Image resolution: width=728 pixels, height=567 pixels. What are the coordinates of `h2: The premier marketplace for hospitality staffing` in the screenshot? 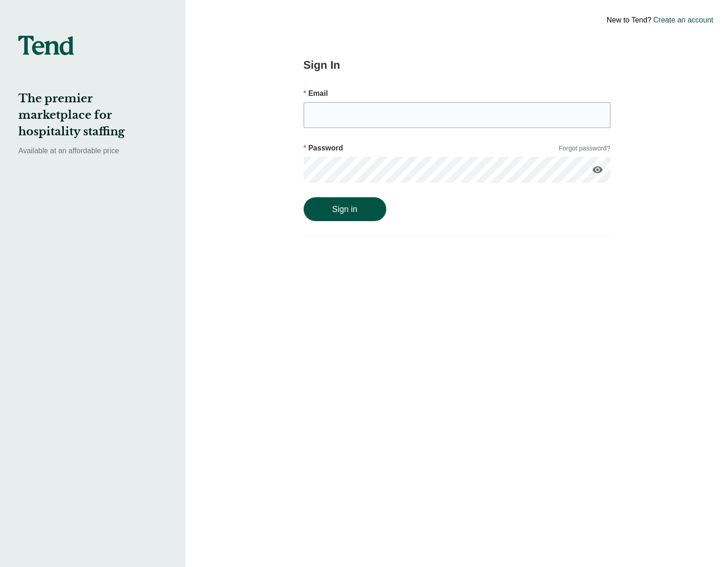 It's located at (93, 115).